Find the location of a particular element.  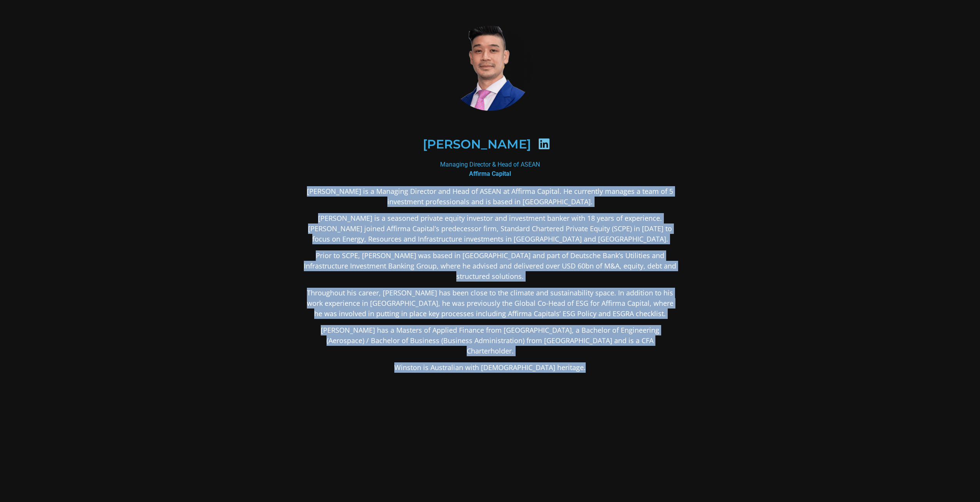

div: Managing Director & Head of ASEAN is located at coordinates (490, 169).